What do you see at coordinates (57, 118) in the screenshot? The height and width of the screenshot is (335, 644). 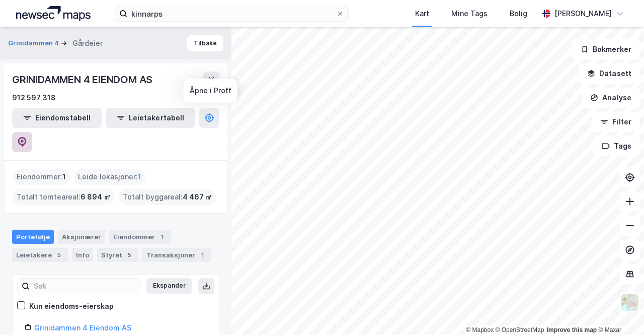 I see `button: Eiendomstabell` at bounding box center [57, 118].